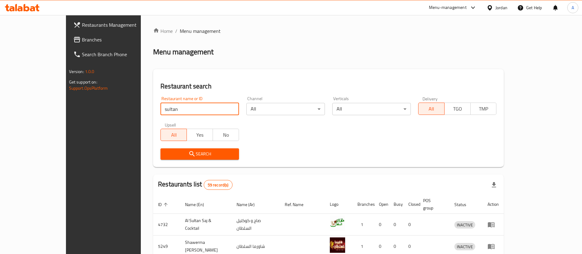 The height and width of the screenshot is (254, 582). I want to click on td: Al Sultan Saj & Cocktail, so click(206, 224).